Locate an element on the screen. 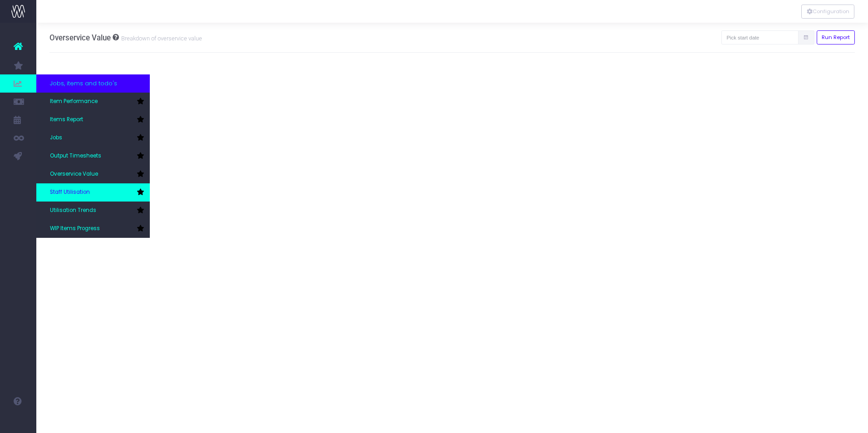  a: Utilisation Trends is located at coordinates (93, 211).